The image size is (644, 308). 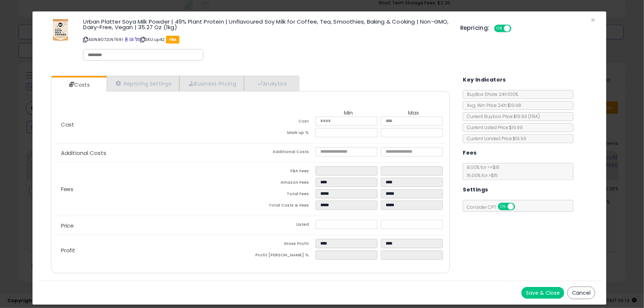 I want to click on td: Amazon Fees, so click(x=283, y=184).